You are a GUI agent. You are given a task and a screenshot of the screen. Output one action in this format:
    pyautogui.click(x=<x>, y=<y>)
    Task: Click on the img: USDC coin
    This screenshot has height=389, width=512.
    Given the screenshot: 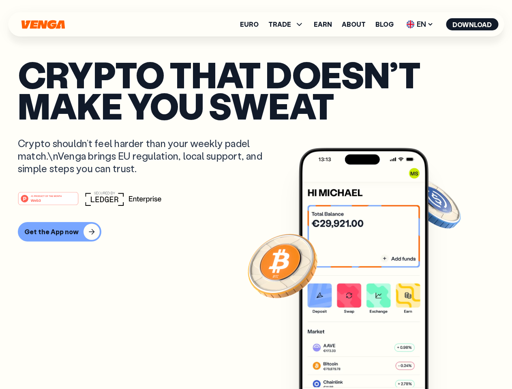 What is the action you would take?
    pyautogui.click(x=434, y=204)
    